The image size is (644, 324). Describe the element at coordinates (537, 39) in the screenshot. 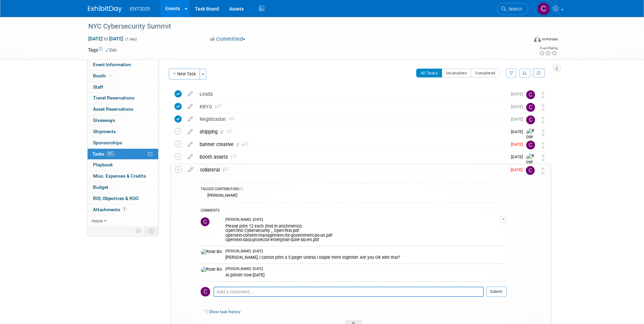

I see `img: Format-Inperson.png` at that location.